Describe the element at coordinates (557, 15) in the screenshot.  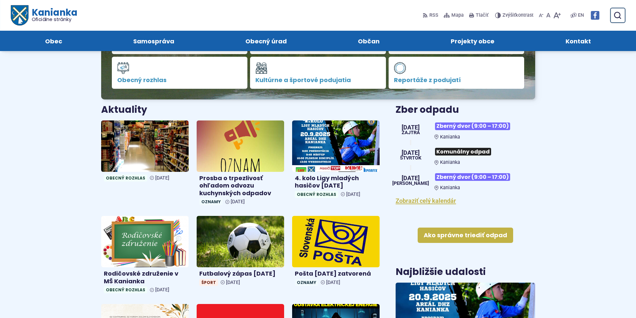
I see `button: Zväčšiť veľkosť písma` at that location.